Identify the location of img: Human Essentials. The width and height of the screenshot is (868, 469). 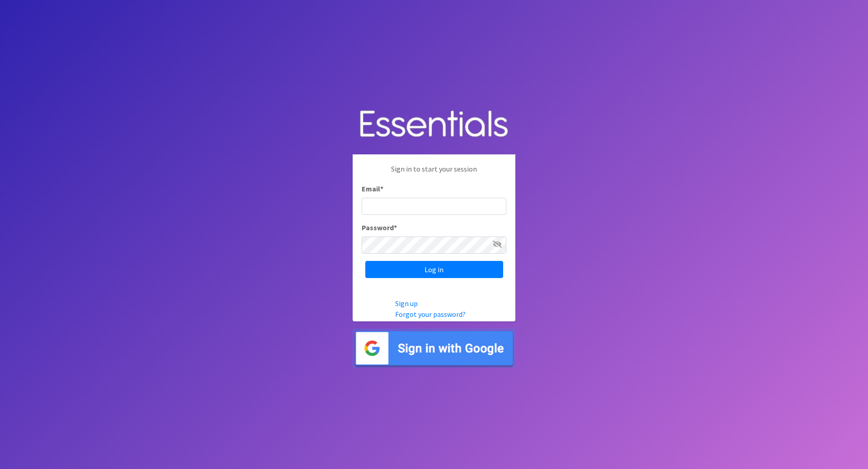
(434, 124).